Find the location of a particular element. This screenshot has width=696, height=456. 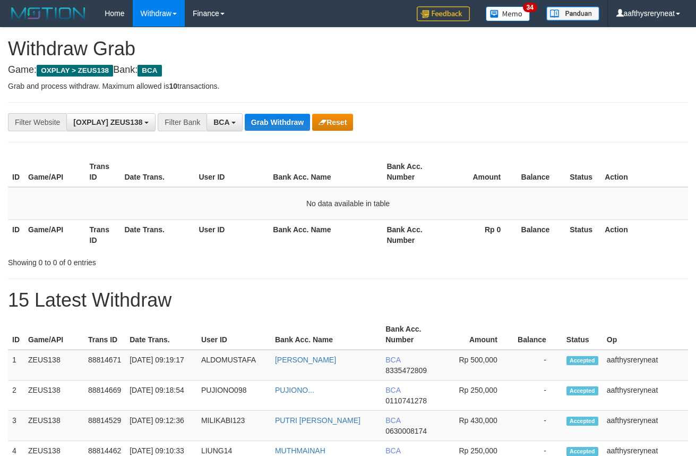

button: BCA is located at coordinates (225, 122).